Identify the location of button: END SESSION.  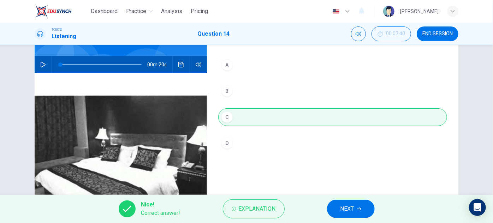
(437, 34).